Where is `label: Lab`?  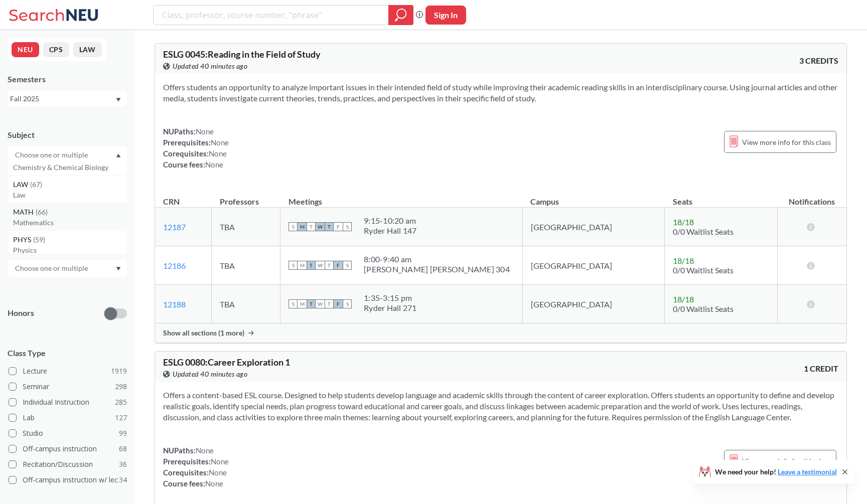
label: Lab is located at coordinates (68, 418).